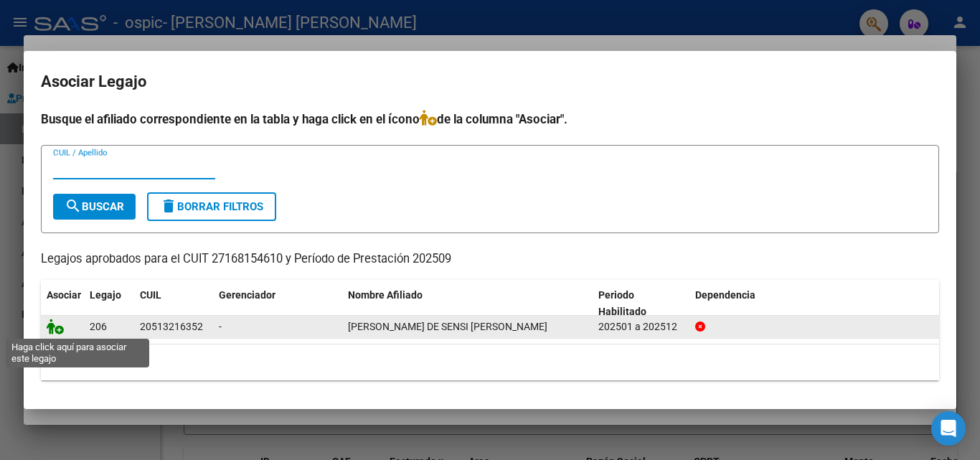 This screenshot has width=980, height=460. Describe the element at coordinates (62, 303) in the screenshot. I see `datatable-header-cell: Asociar` at that location.